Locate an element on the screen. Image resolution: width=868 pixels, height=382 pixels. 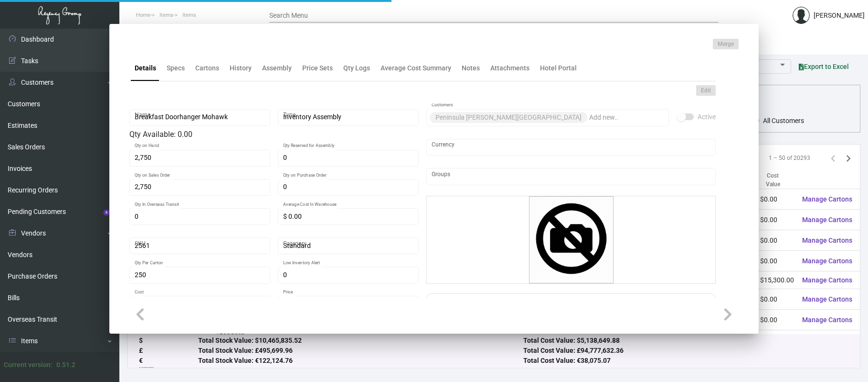
div: Notes is located at coordinates (471, 68).